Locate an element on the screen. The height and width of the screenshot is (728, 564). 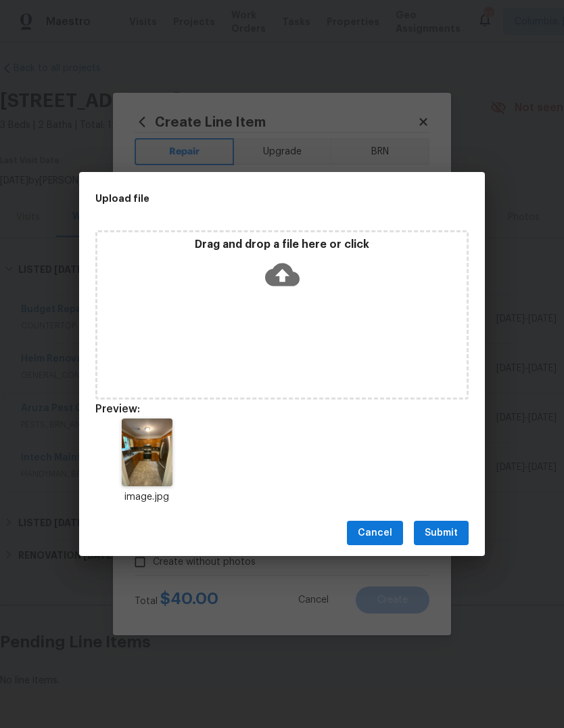
img: 9k= is located at coordinates (146, 452).